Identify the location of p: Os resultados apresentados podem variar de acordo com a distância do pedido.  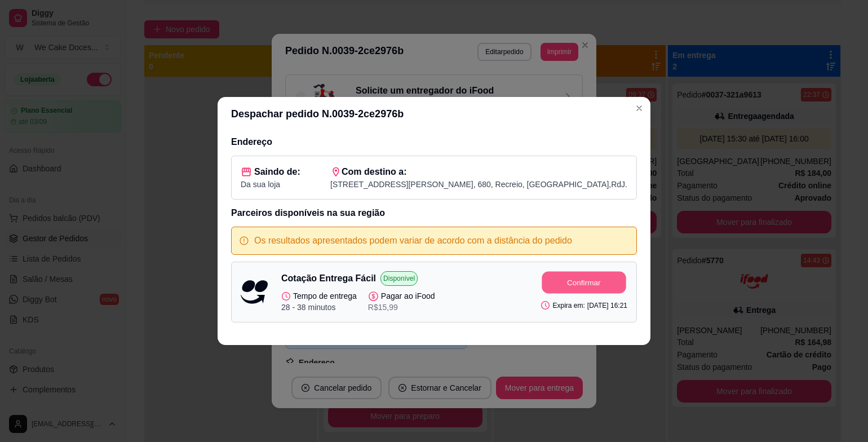
(413, 241).